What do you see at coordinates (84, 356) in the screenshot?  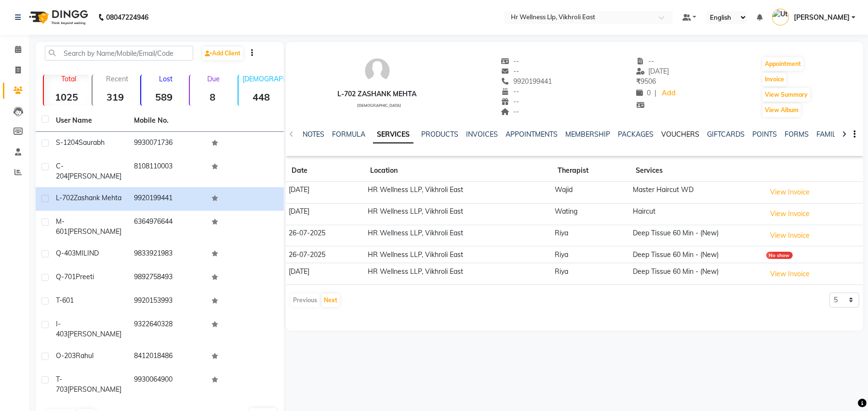 I see `span: Rahul` at bounding box center [84, 356].